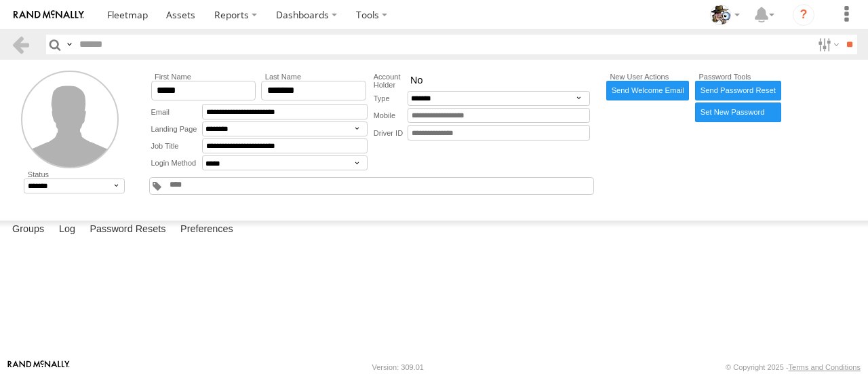  I want to click on label: Search Query, so click(70, 44).